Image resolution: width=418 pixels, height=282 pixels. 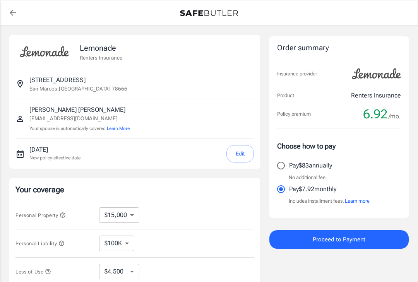 What do you see at coordinates (293, 114) in the screenshot?
I see `p: Policy premium` at bounding box center [293, 114].